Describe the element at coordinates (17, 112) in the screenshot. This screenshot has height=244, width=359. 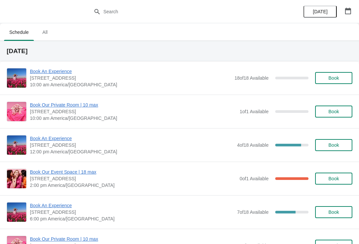
I see `img: Book Our Private Room | 10 max | 1815 N. Milwaukee Ave., Chicago, IL 60647 | 10:00 am America/Chi...` at that location.